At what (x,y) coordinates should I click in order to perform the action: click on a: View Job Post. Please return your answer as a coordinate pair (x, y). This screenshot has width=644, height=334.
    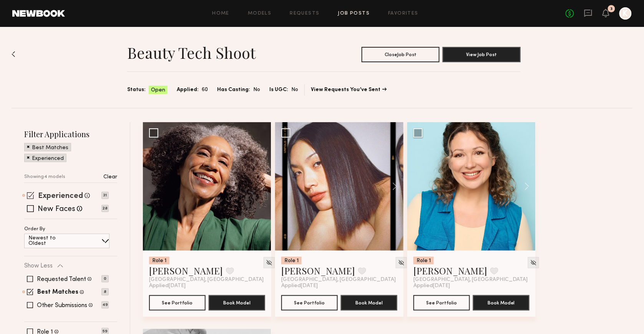
    Looking at the image, I should click on (481, 55).